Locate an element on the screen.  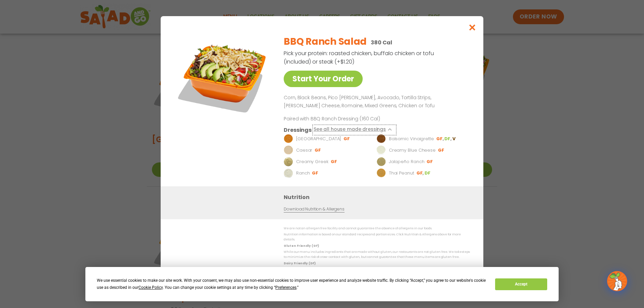
strong: Dairy Friendly (DF) is located at coordinates (300, 263).